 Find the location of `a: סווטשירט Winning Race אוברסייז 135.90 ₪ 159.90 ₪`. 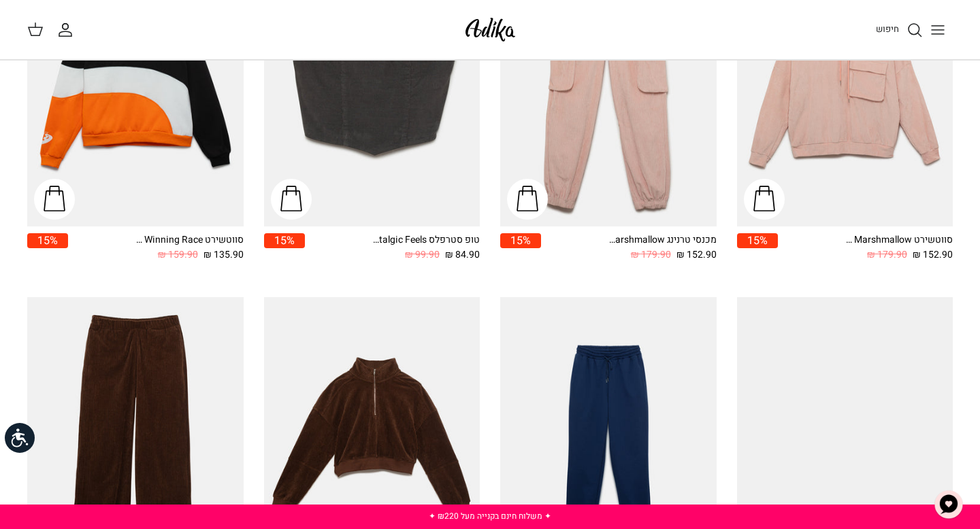

a: סווטשירט Winning Race אוברסייז 135.90 ₪ 159.90 ₪ is located at coordinates (156, 248).